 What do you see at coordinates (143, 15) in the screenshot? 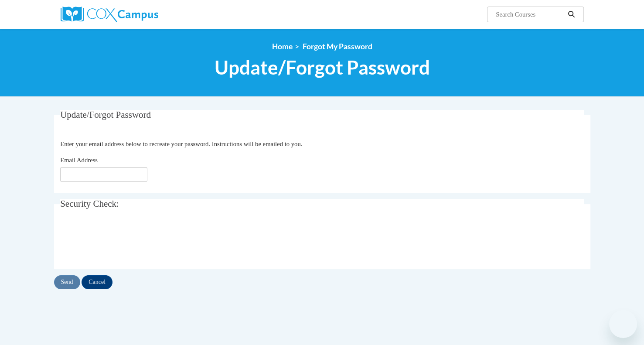
I see `a: Cox Campus` at bounding box center [143, 15].